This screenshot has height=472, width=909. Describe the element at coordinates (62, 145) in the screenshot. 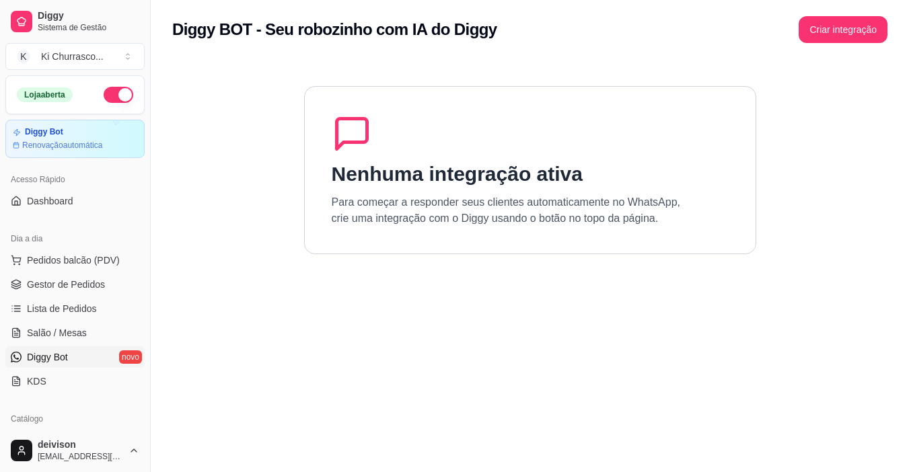

I see `article: Renovação automática` at that location.